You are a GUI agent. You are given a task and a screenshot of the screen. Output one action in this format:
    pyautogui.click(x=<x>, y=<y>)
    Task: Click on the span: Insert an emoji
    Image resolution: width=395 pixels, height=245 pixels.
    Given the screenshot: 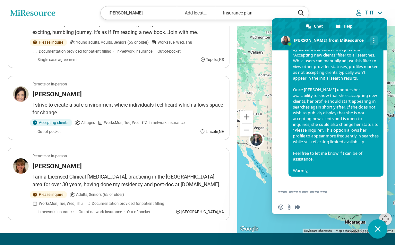 What is the action you would take?
    pyautogui.click(x=281, y=207)
    